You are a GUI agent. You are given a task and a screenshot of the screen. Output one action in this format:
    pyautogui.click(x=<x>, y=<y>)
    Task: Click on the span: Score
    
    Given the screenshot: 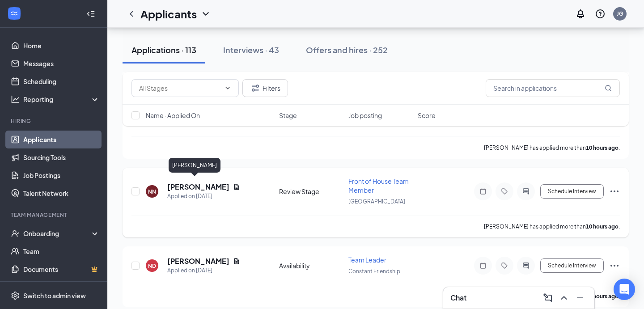 What is the action you would take?
    pyautogui.click(x=426, y=116)
    